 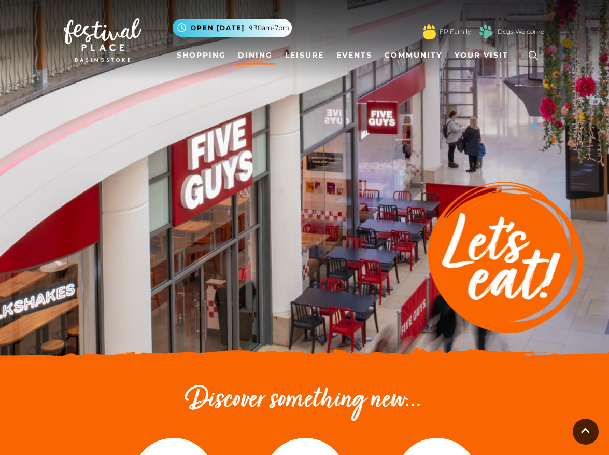 What do you see at coordinates (201, 55) in the screenshot?
I see `a: Shopping` at bounding box center [201, 55].